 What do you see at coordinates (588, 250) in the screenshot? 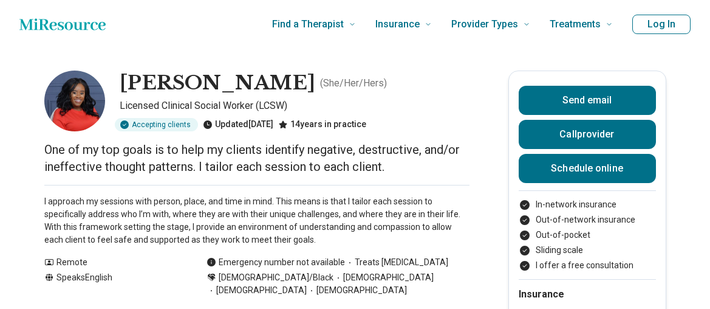
I see `li: Sliding scale` at bounding box center [588, 250].